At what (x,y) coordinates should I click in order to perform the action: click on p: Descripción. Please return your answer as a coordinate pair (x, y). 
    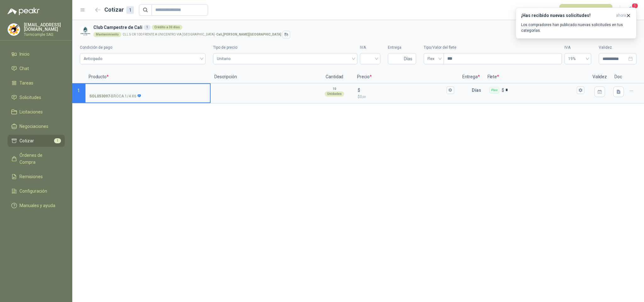
    Looking at the image, I should click on (263, 77).